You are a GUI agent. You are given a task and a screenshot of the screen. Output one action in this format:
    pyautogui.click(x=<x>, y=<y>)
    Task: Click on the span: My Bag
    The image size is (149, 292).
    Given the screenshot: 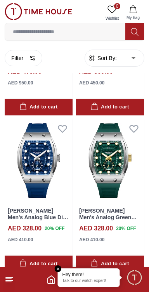 What is the action you would take?
    pyautogui.click(x=133, y=17)
    